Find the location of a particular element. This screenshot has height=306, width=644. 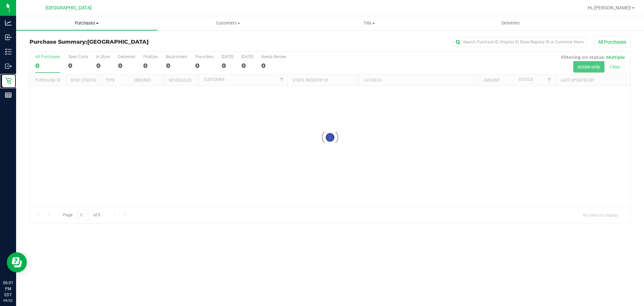

p: 09/22 is located at coordinates (8, 300).